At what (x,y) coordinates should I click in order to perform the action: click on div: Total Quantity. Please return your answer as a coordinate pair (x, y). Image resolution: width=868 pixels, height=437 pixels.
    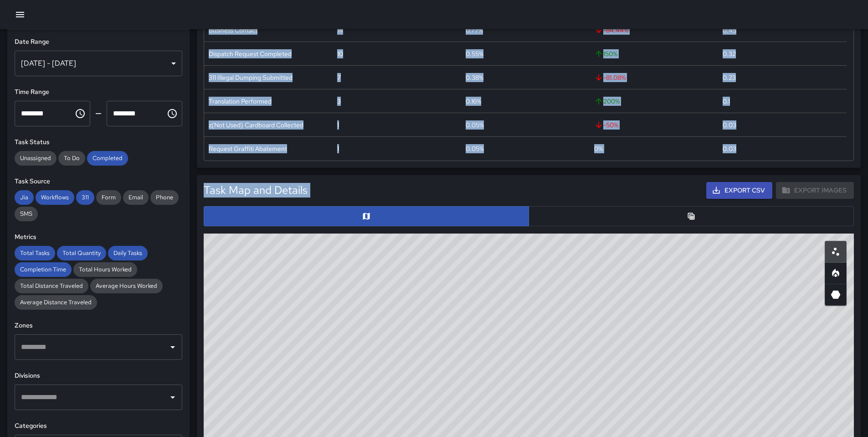
    Looking at the image, I should click on (82, 253).